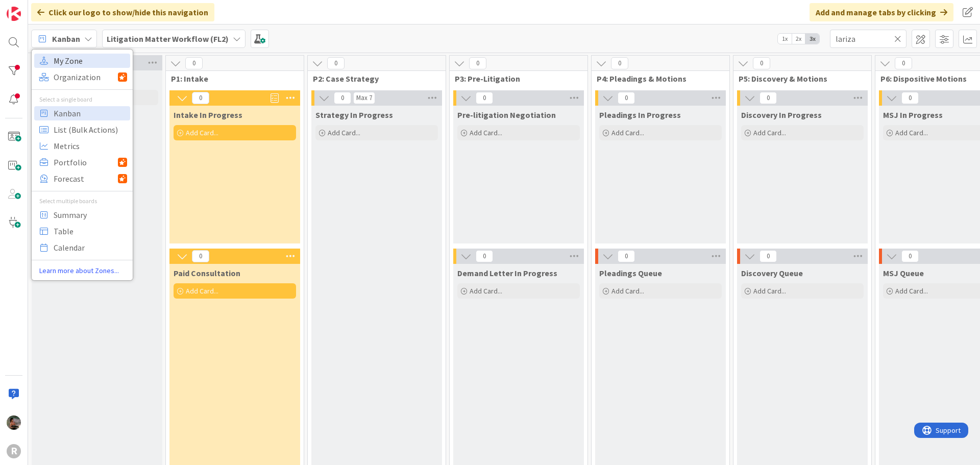  Describe the element at coordinates (785, 39) in the screenshot. I see `span: 1x` at that location.